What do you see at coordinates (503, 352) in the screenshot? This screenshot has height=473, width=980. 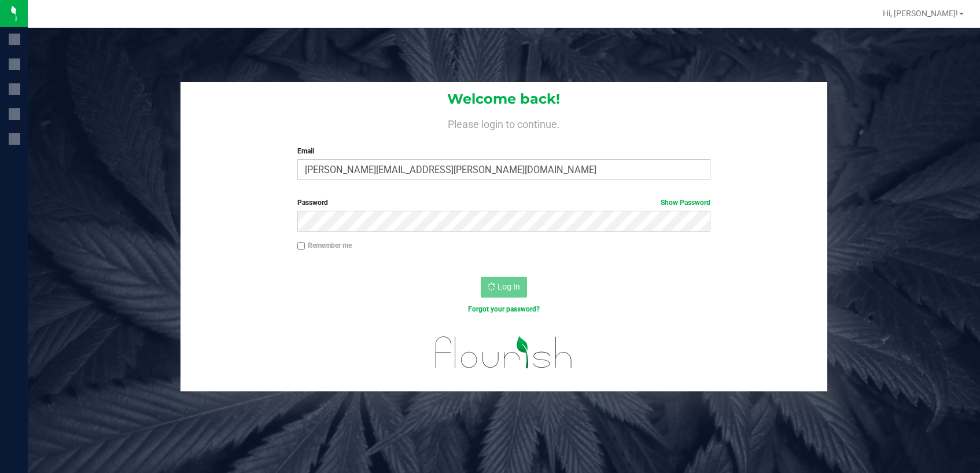 I see `img: flourish_logo.svg` at bounding box center [503, 352].